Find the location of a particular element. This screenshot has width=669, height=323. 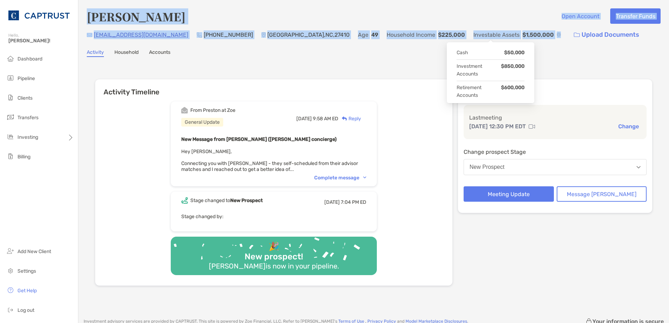

img: Phone Icon is located at coordinates (199, 35).